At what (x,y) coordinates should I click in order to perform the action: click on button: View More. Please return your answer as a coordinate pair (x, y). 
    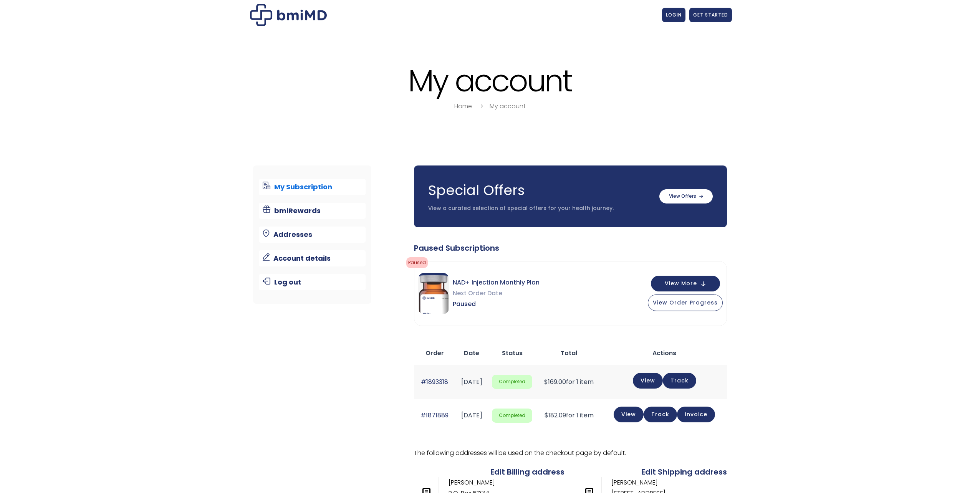
    Looking at the image, I should click on (685, 283).